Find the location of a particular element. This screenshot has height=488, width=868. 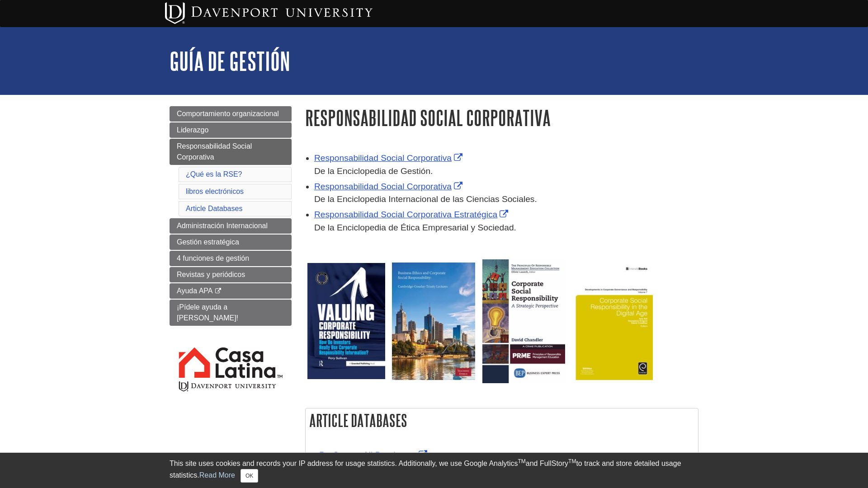

a: Guía de Gestión is located at coordinates (229, 61).